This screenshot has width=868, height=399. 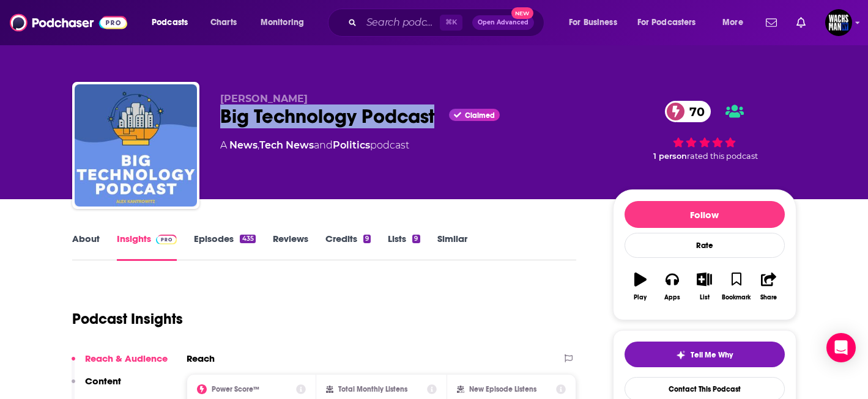 I want to click on span: Podcasts, so click(x=169, y=23).